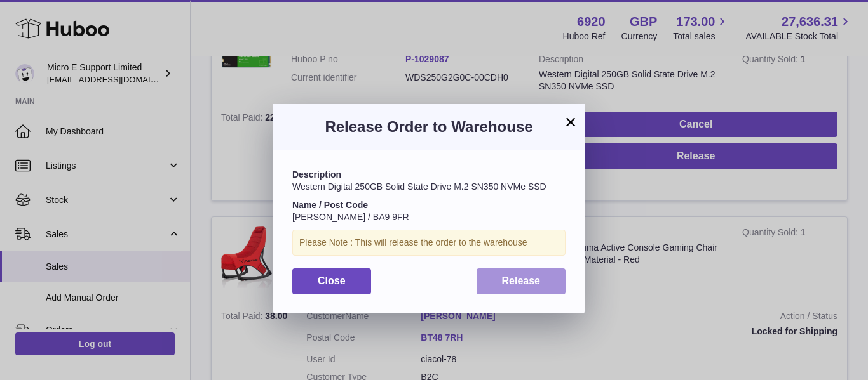 Image resolution: width=868 pixels, height=380 pixels. I want to click on span: Release, so click(521, 281).